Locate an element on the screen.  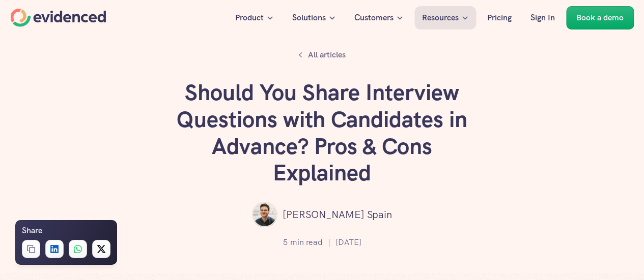
a: All articles is located at coordinates (322, 55).